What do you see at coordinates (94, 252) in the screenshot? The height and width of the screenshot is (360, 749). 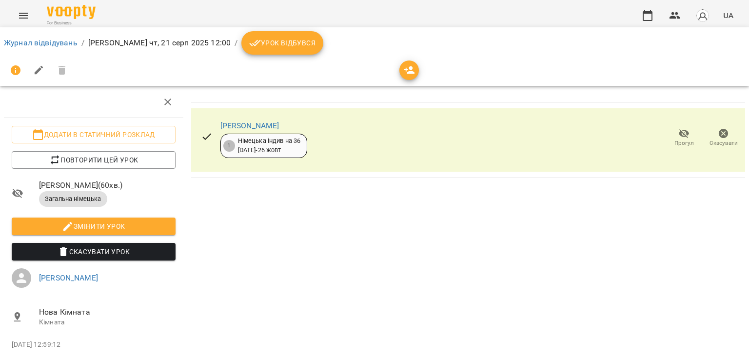 I see `span: Скасувати Урок` at bounding box center [94, 252].